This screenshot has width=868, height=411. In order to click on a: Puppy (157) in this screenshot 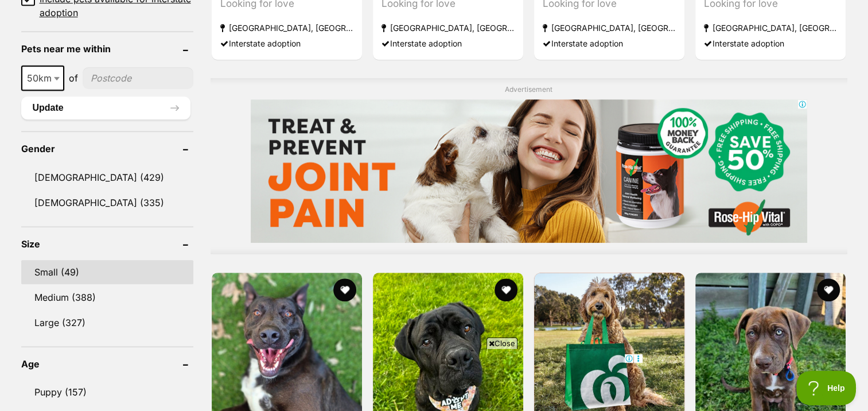, I will do `click(107, 392)`.